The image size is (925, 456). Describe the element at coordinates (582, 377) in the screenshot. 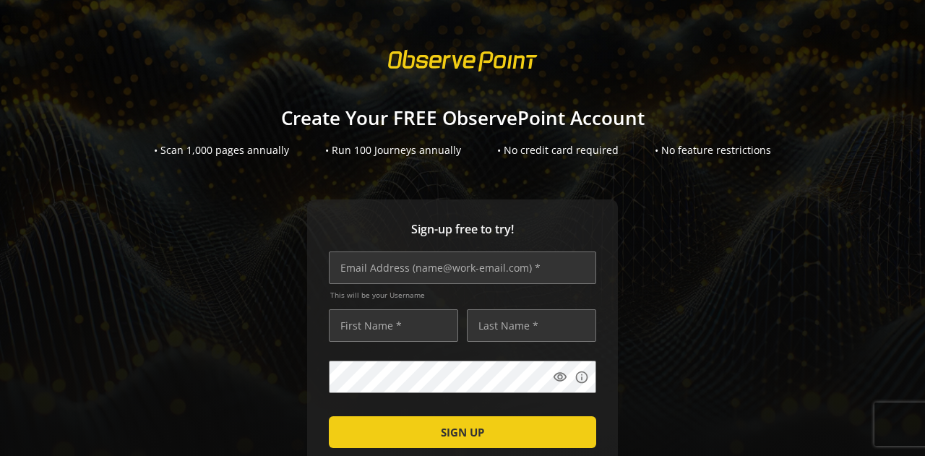

I see `mat-icon: info` at that location.